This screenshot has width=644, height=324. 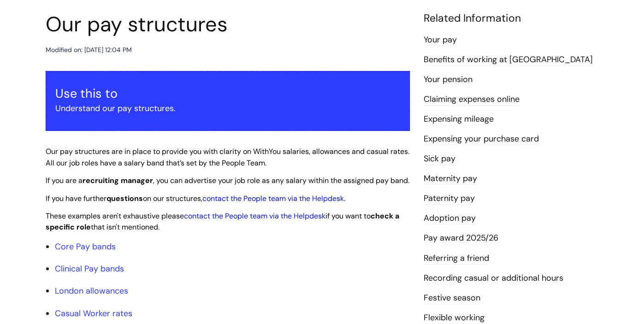 What do you see at coordinates (195, 198) in the screenshot?
I see `span: If you have further on our structures, .` at bounding box center [195, 198].